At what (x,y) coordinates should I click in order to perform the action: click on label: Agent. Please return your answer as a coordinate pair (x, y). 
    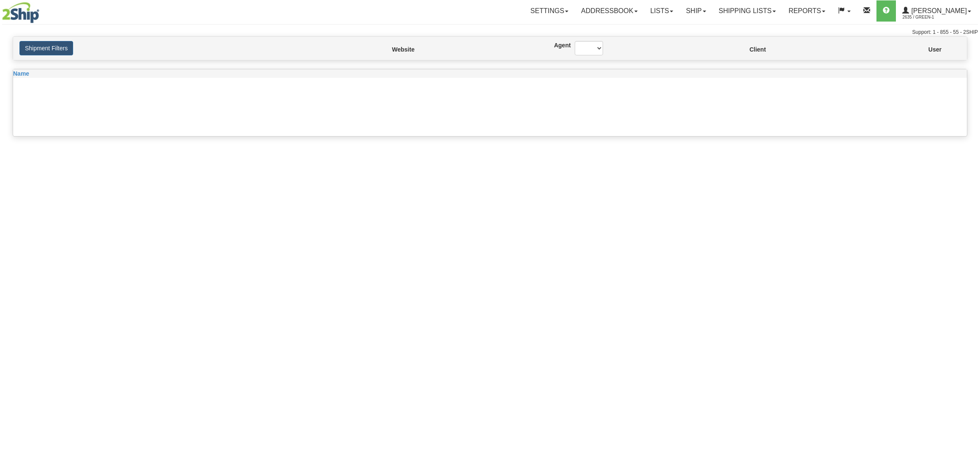
    Looking at the image, I should click on (558, 45).